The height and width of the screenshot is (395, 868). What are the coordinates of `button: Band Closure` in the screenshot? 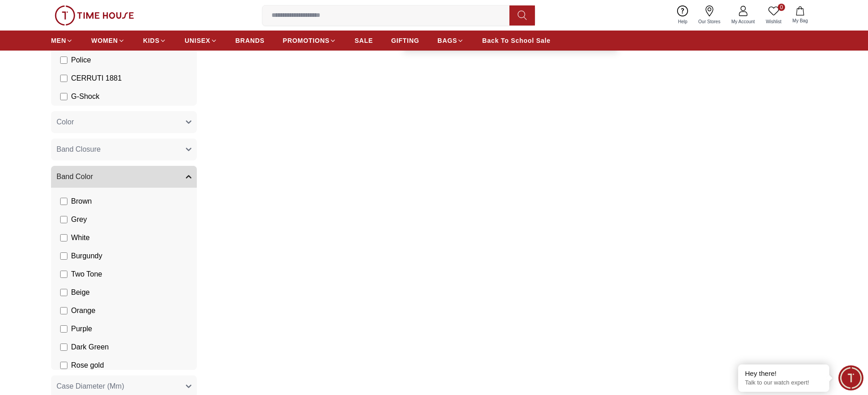 It's located at (123, 150).